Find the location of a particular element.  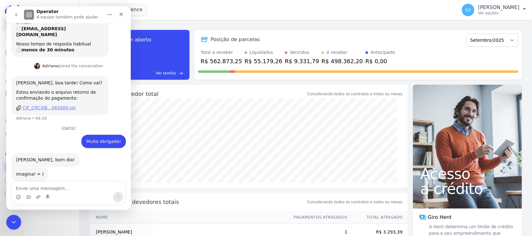

span: east is located at coordinates (181, 73).